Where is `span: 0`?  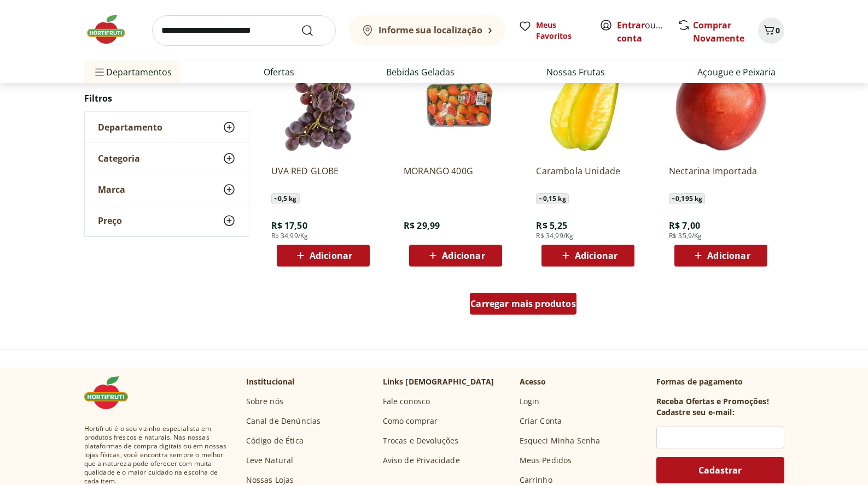
span: 0 is located at coordinates (777, 30).